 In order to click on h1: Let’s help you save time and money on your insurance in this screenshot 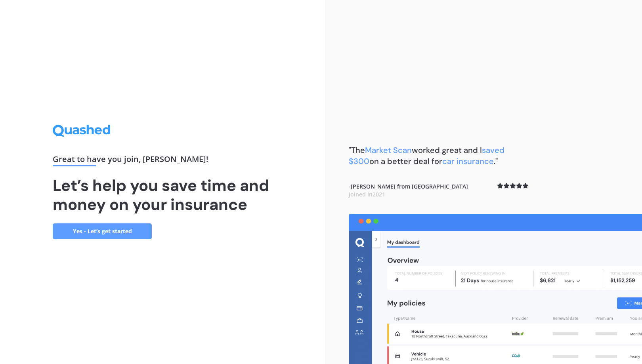, I will do `click(163, 195)`.